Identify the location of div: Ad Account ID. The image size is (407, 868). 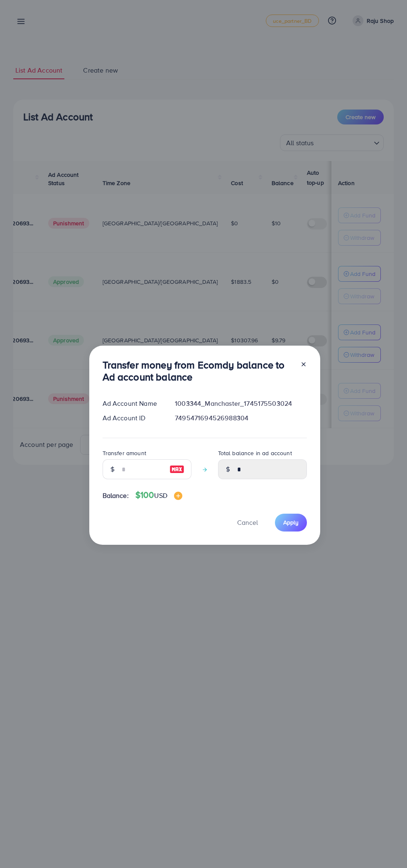
(132, 418).